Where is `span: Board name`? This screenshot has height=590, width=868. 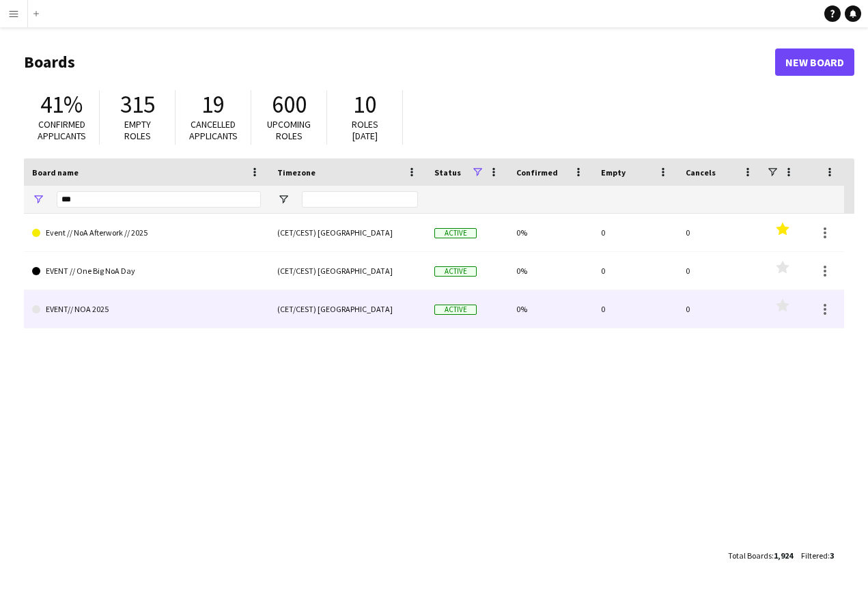
span: Board name is located at coordinates (56, 172).